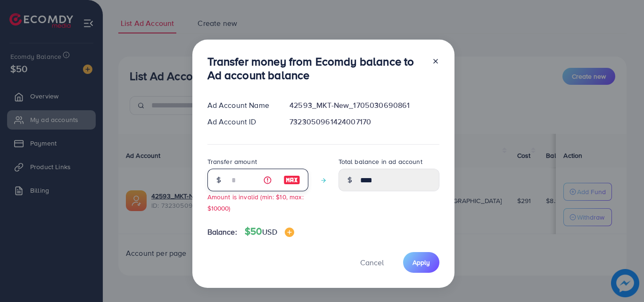  What do you see at coordinates (269, 232) in the screenshot?
I see `span: USD` at bounding box center [269, 232].